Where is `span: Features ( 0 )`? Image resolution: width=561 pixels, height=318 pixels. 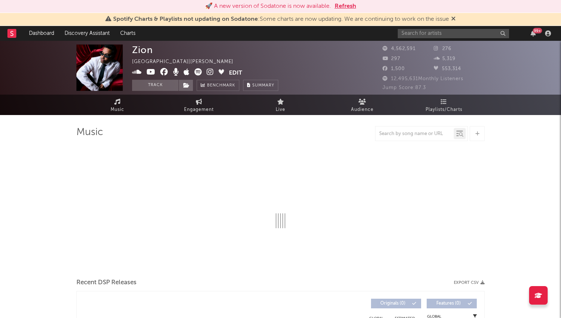
span: Features ( 0 ) is located at coordinates (448, 303).